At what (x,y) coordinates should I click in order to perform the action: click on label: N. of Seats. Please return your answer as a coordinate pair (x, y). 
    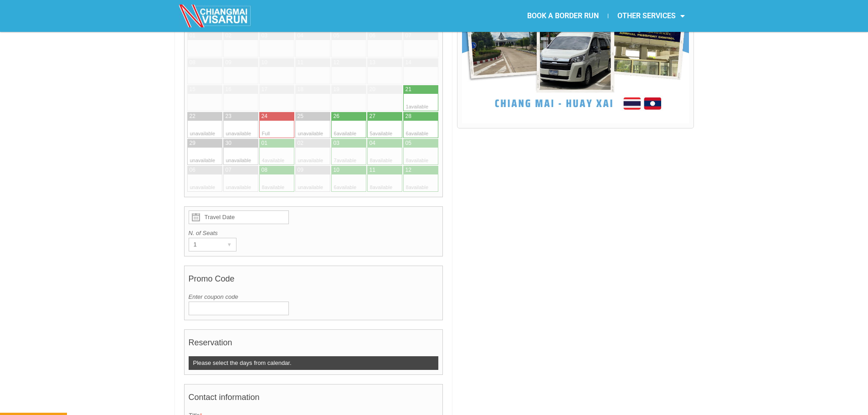
    Looking at the image, I should click on (313, 233).